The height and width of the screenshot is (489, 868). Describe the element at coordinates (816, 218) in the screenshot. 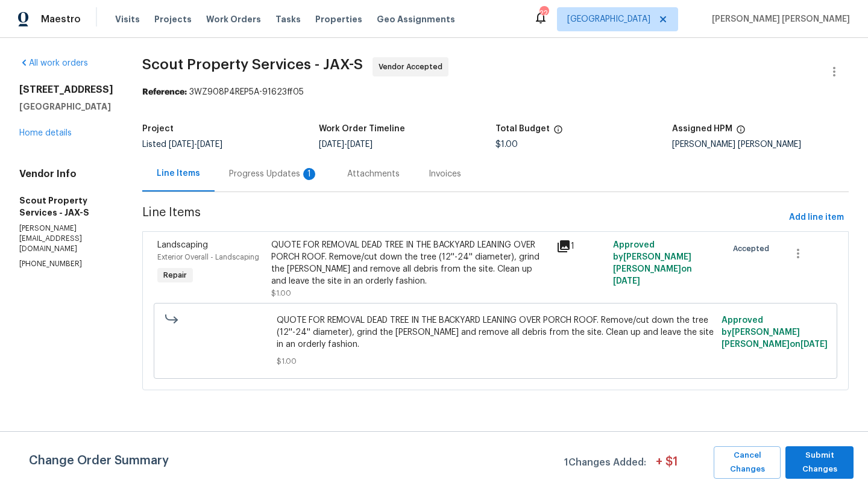

I see `button: Add line item` at that location.